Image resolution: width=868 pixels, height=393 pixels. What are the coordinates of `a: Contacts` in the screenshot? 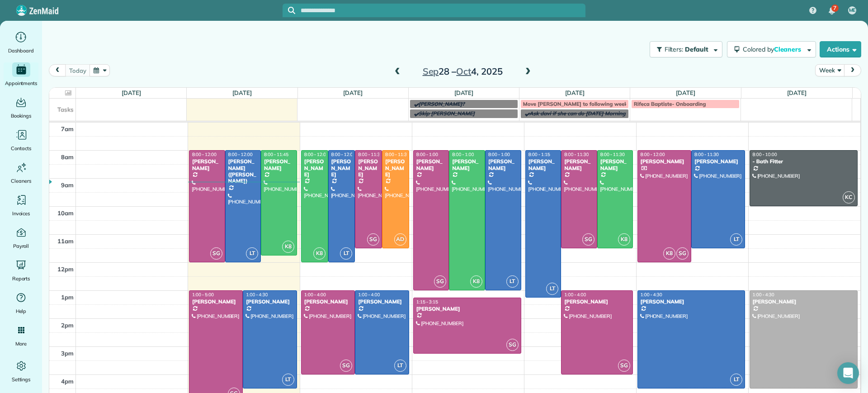 It's located at (21, 140).